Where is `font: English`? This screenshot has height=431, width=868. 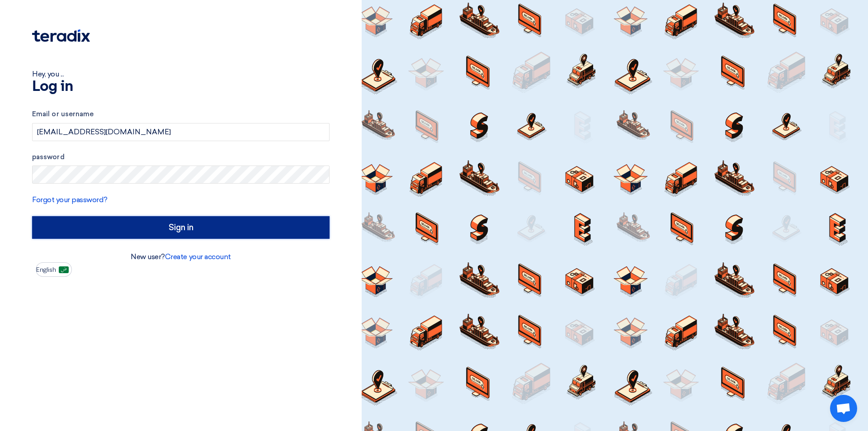 font: English is located at coordinates (46, 269).